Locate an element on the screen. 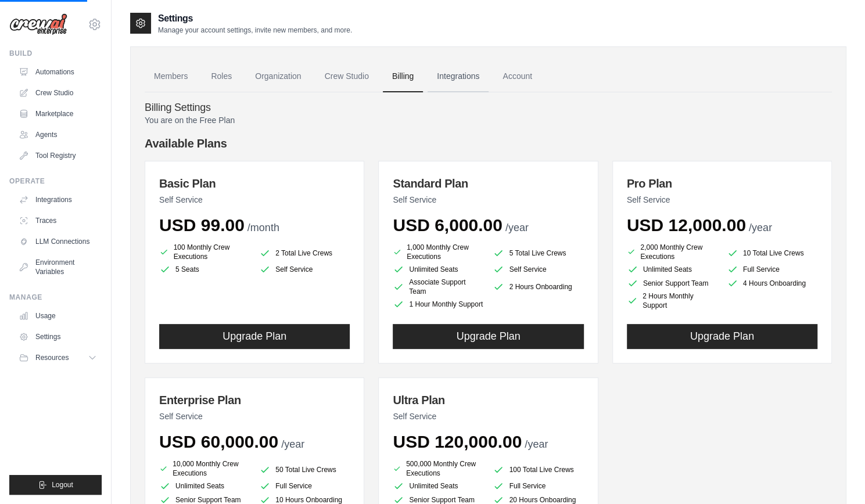  div: Operate is located at coordinates (55, 181).